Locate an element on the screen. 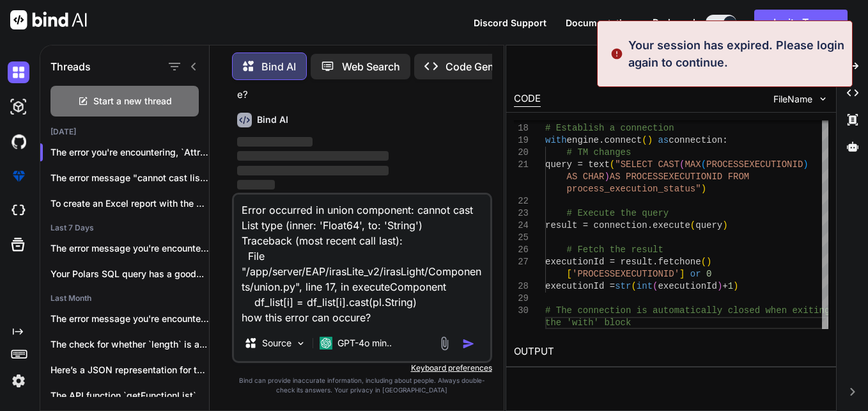 The image size is (868, 411). p: Keyboard preferences is located at coordinates (362, 367).